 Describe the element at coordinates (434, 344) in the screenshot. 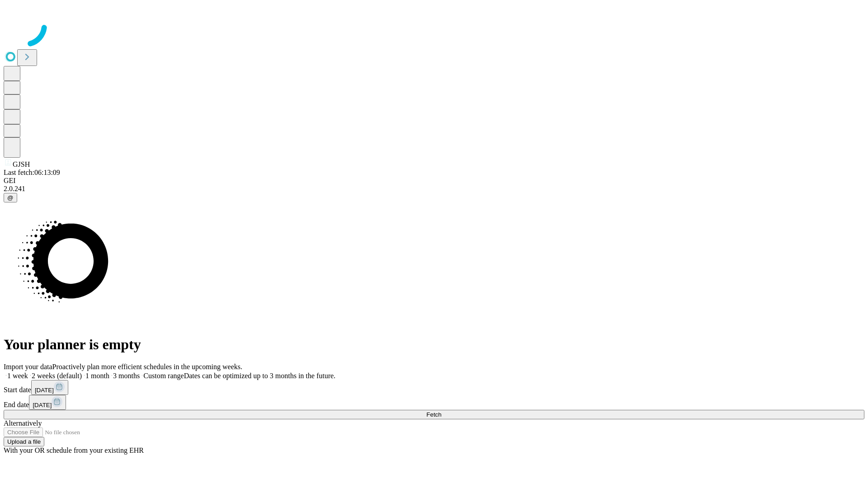

I see `h1: Your planner is empty` at that location.